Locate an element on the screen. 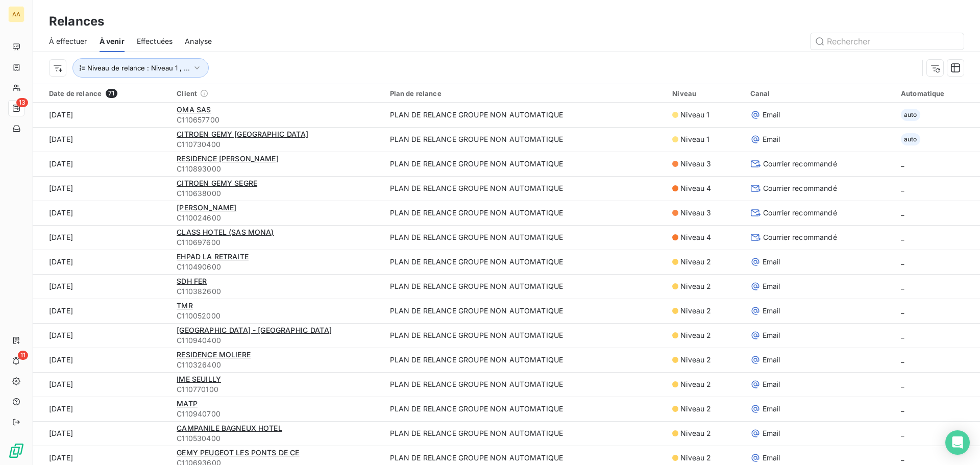 Image resolution: width=980 pixels, height=465 pixels. span: EHPAD LA RETRAITE is located at coordinates (212, 256).